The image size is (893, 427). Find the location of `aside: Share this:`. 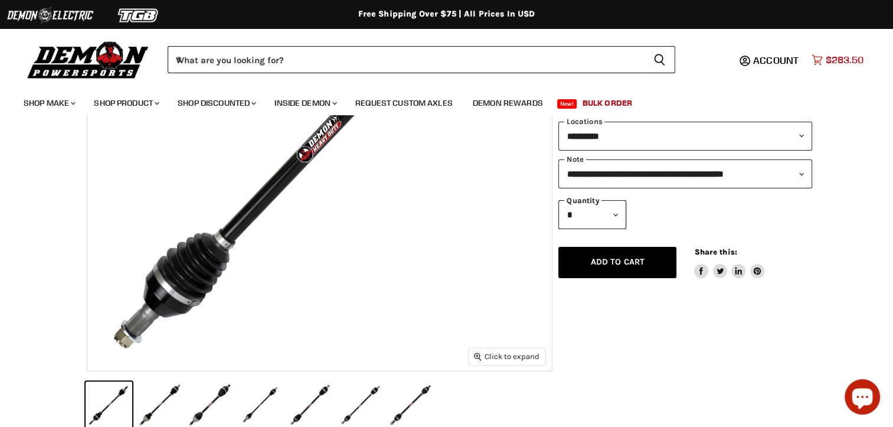

aside: Share this: is located at coordinates (729, 262).